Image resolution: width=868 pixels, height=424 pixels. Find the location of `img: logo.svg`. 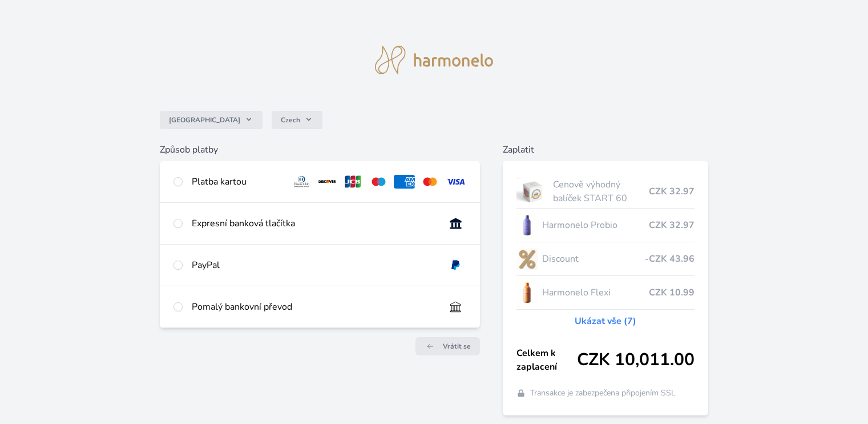

img: logo.svg is located at coordinates (434, 60).